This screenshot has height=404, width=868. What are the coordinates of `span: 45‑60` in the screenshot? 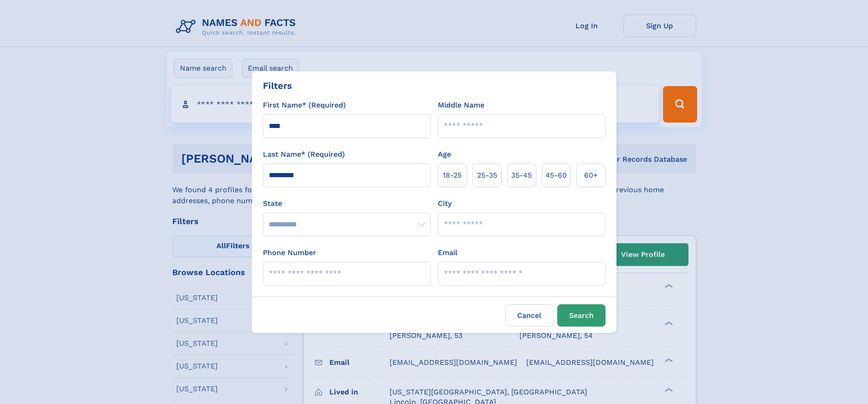 It's located at (556, 176).